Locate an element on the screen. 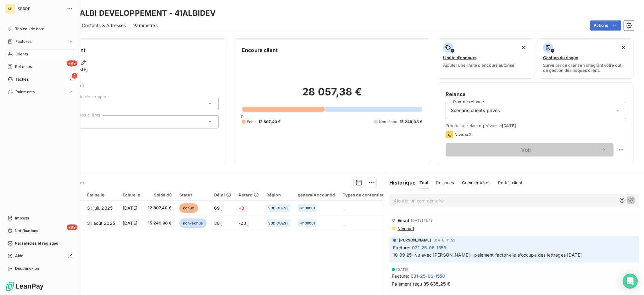 The image size is (644, 295). span: Voir is located at coordinates (527, 150).